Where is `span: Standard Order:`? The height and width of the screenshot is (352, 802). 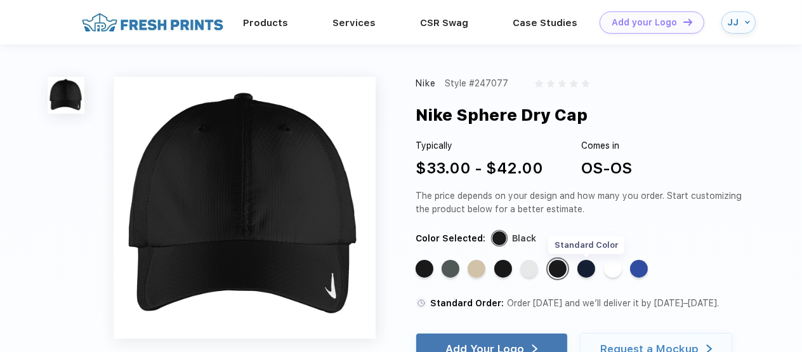
span: Standard Order: is located at coordinates (467, 303).